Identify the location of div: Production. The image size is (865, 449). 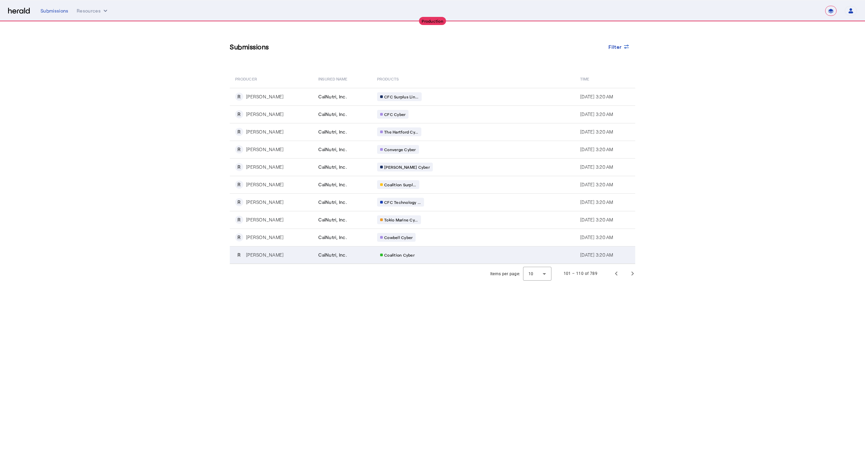
(432, 21).